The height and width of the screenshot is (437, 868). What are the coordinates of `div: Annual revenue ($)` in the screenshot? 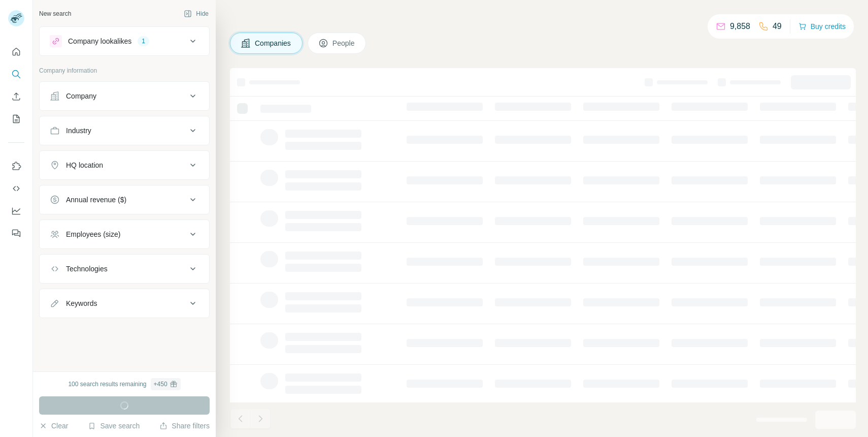 It's located at (96, 200).